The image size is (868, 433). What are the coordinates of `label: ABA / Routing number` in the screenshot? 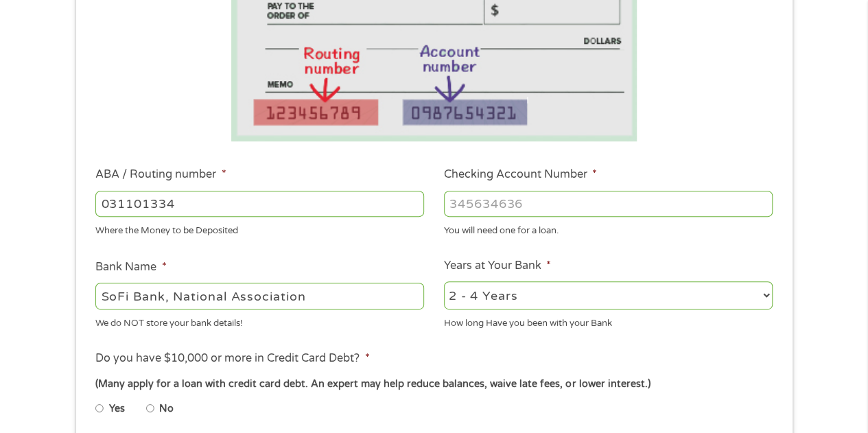 It's located at (161, 174).